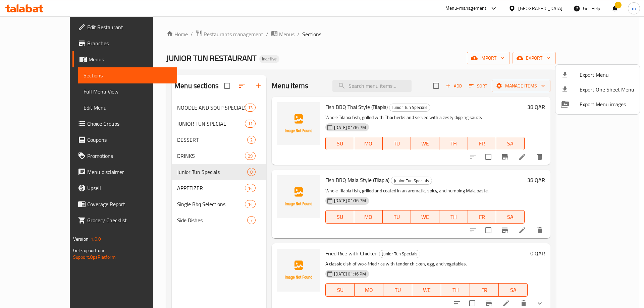  I want to click on span: Export Menu, so click(607, 75).